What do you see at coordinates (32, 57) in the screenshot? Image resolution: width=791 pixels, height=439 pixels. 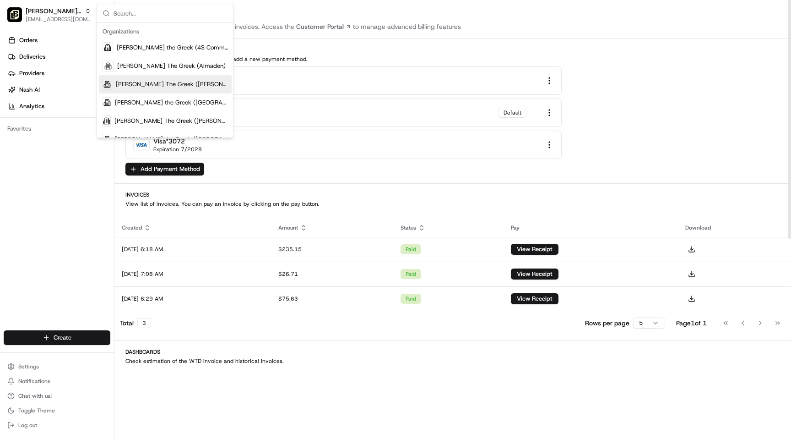 I see `span: Deliveries` at bounding box center [32, 57].